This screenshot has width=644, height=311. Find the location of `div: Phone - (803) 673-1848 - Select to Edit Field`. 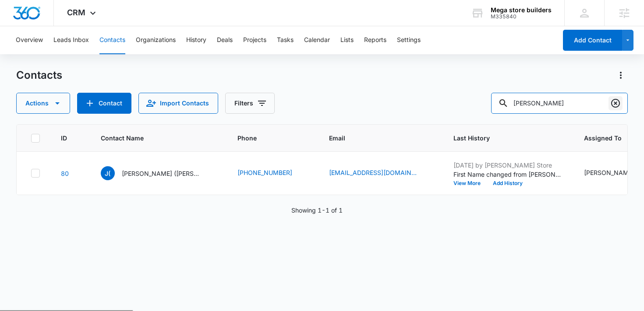

div: Phone - (803) 673-1848 - Select to Edit Field is located at coordinates (273, 174).